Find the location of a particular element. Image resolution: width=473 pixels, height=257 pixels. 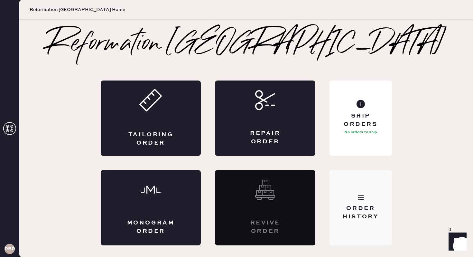

div: Monogram Order is located at coordinates (151, 227).